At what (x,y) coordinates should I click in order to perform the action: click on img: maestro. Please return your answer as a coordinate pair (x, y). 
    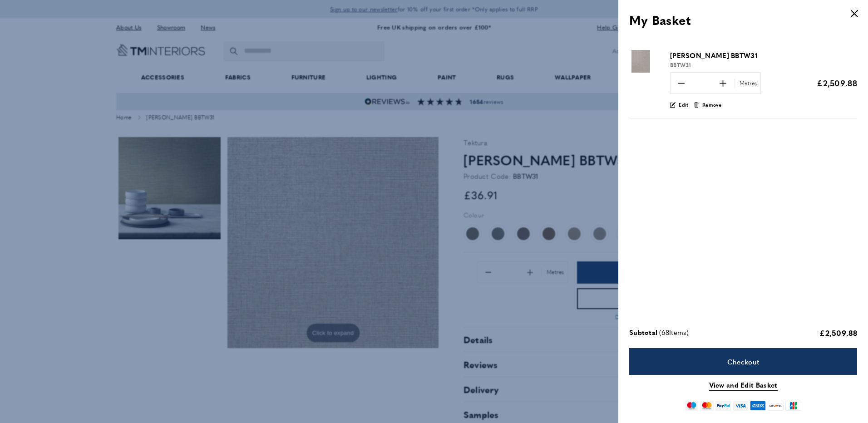
    Looking at the image, I should click on (691, 406).